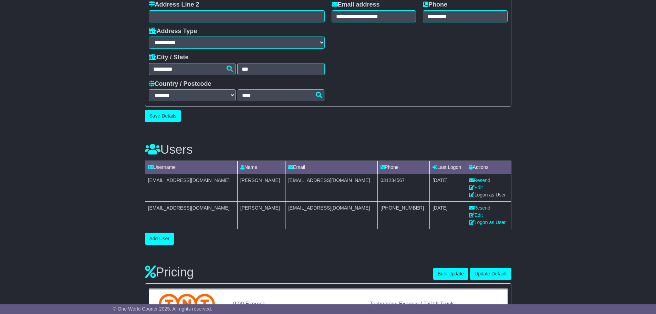 The height and width of the screenshot is (314, 656). What do you see at coordinates (328, 149) in the screenshot?
I see `h3: Users` at bounding box center [328, 149].